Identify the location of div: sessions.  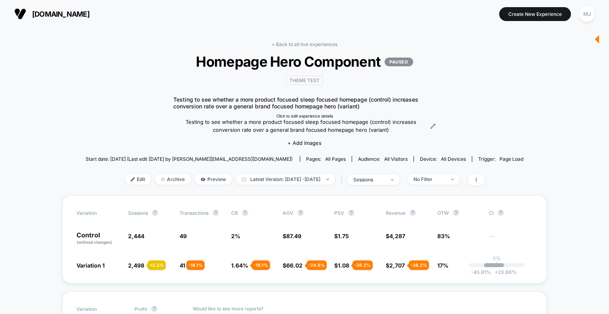
(369, 179).